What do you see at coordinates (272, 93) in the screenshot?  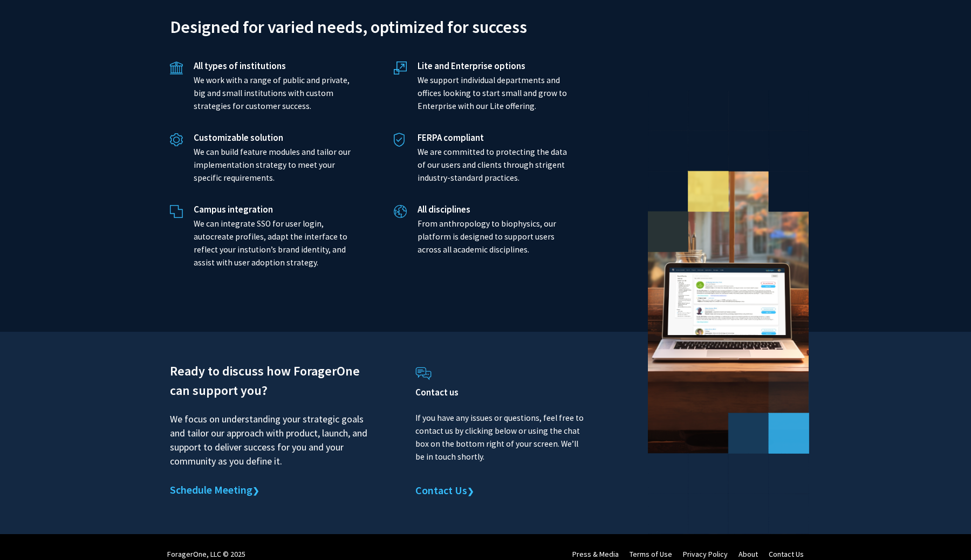 I see `p: We work with a range of public and private, big and small institutions with custom strategies for...` at bounding box center [272, 93].